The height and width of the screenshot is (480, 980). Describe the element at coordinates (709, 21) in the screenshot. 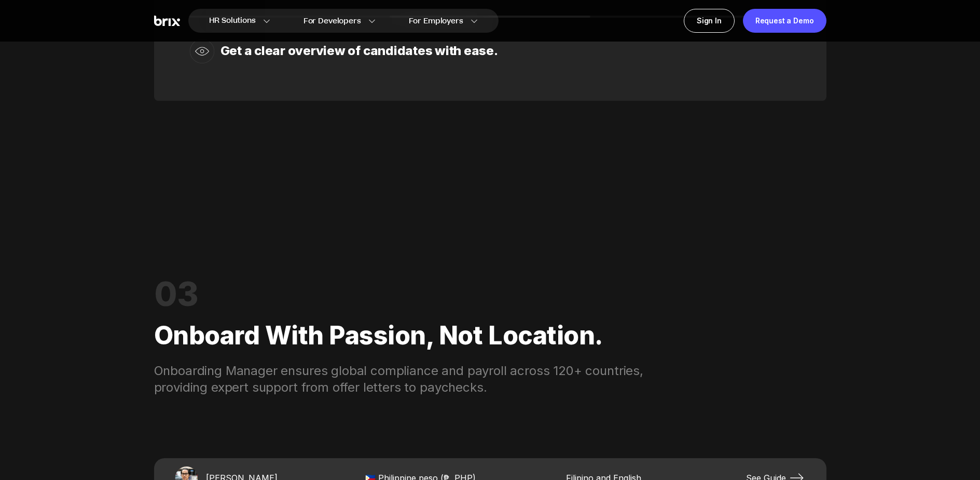

I see `a: Sign In` at that location.